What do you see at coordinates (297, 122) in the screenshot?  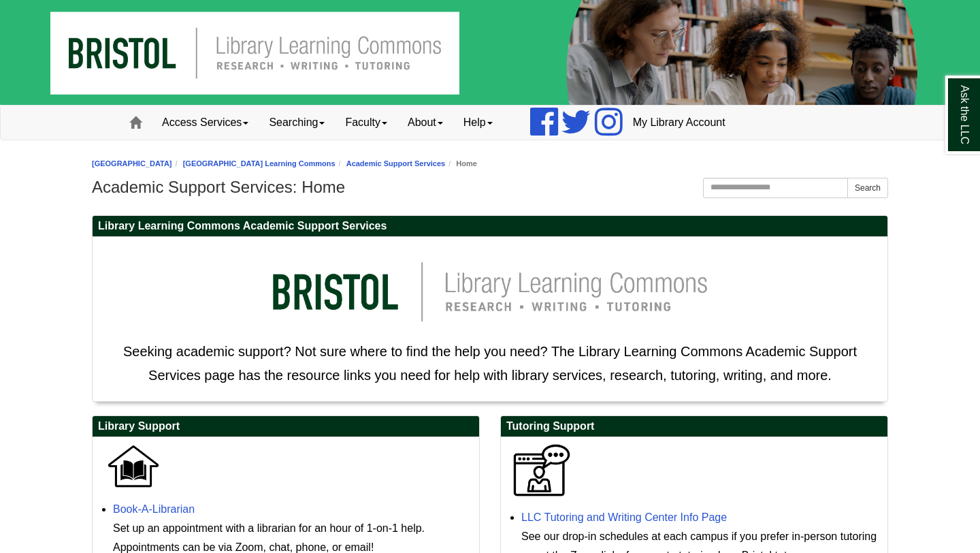 I see `a: Searching` at bounding box center [297, 122].